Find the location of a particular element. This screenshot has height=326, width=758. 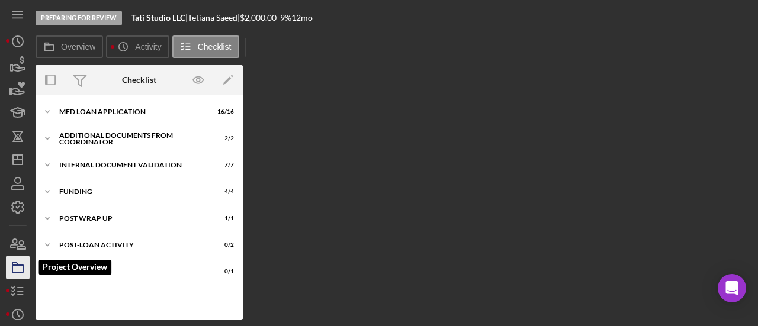

label: Activity is located at coordinates (148, 47).